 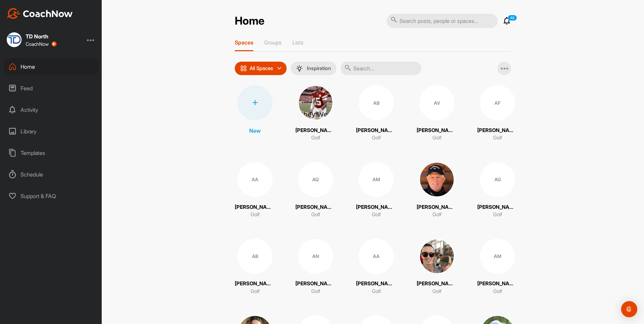 I want to click on h2: Home, so click(x=250, y=21).